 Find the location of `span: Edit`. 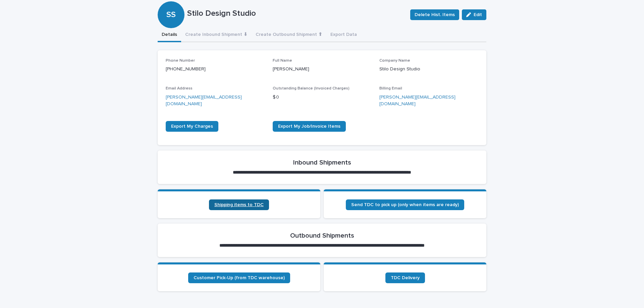

span: Edit is located at coordinates (478, 15).